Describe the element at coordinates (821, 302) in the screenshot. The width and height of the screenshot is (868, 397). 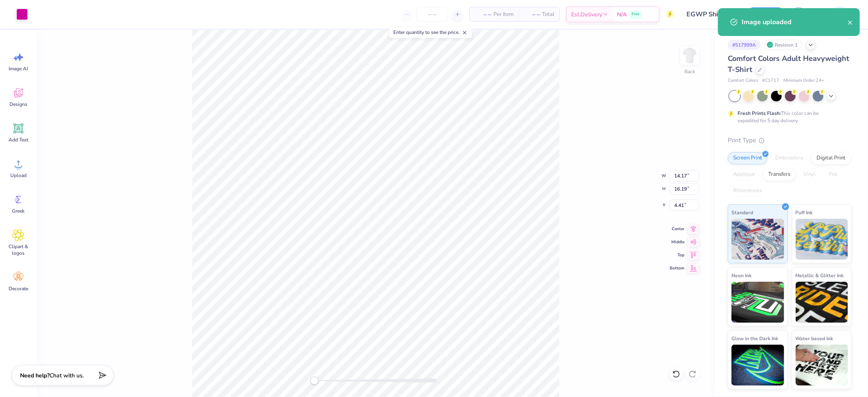
I see `img: Metallic & Glitter Ink` at that location.